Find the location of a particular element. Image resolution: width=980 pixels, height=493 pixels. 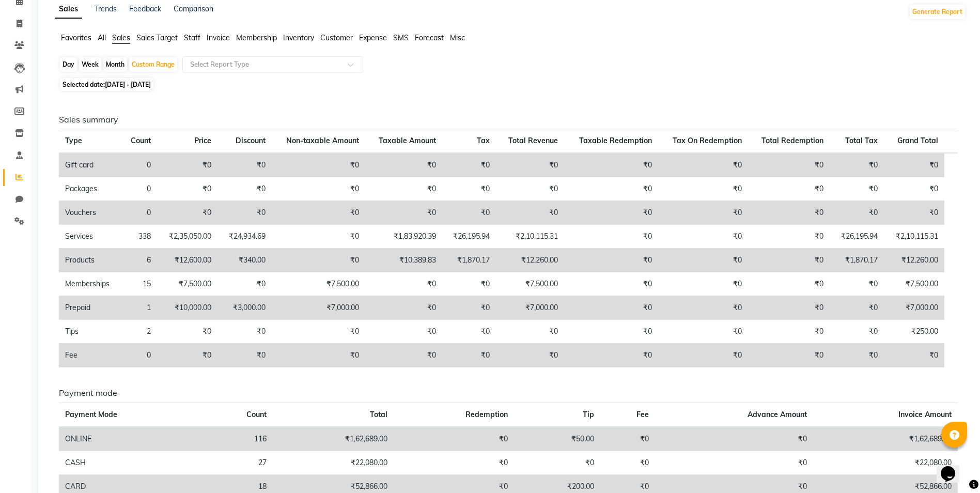

span: Taxable Redemption is located at coordinates (615, 141).